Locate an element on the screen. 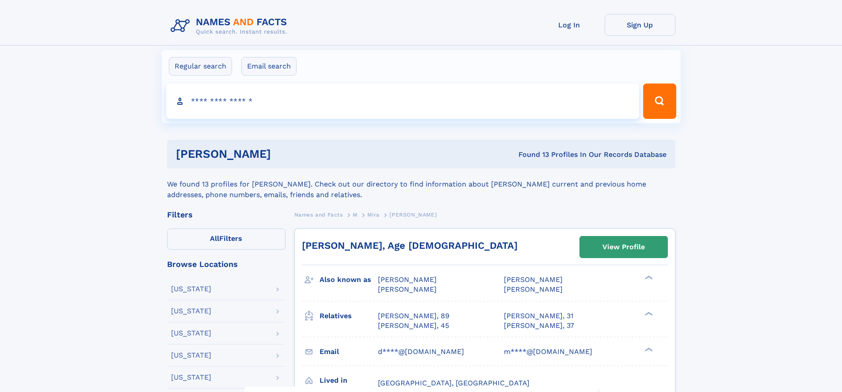 The height and width of the screenshot is (392, 842). label: Filters is located at coordinates (226, 239).